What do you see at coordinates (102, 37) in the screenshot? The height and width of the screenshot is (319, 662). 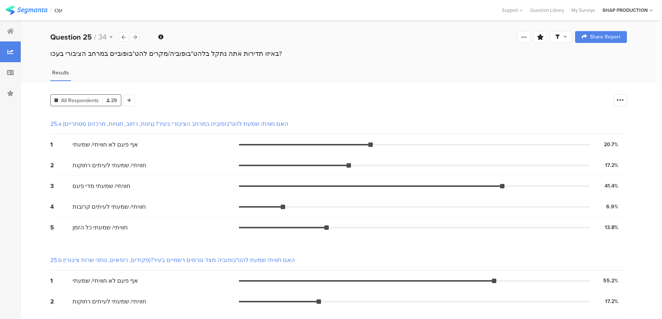 I see `span: 34` at bounding box center [102, 37].